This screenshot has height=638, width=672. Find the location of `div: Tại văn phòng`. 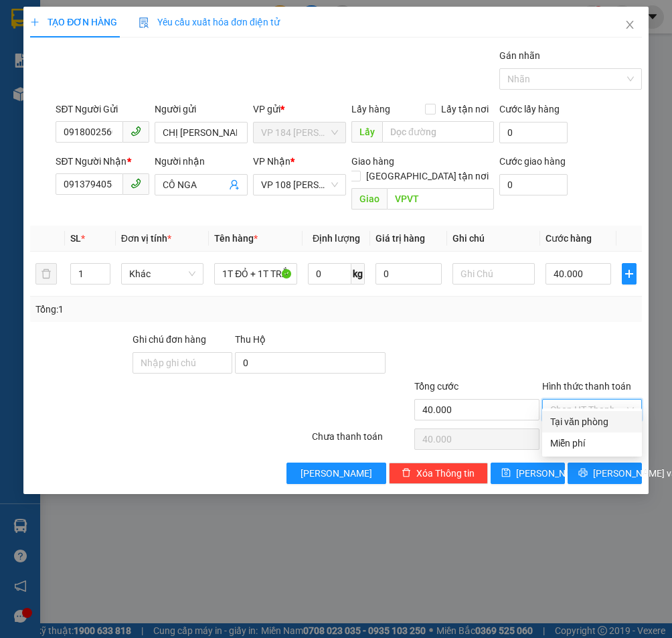

div: Tại văn phòng is located at coordinates (592, 422).